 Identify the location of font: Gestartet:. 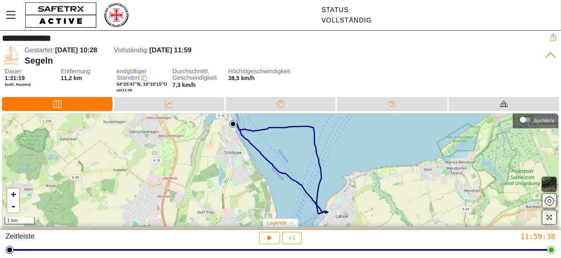
(39, 50).